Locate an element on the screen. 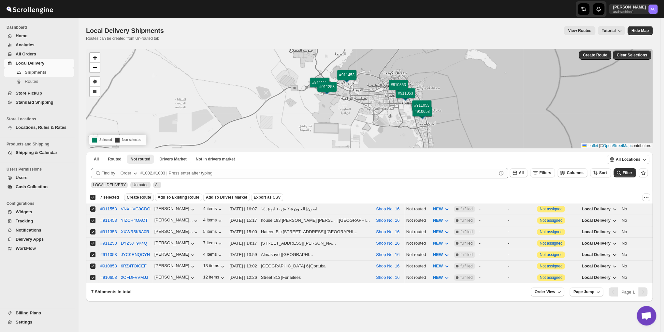 The width and height of the screenshot is (664, 332). input: #1002,#1003 | Press enter after typing is located at coordinates (318, 173).